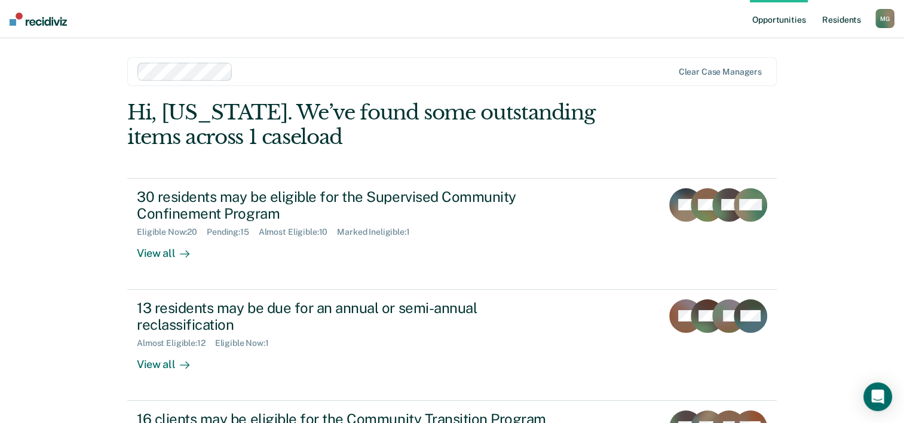 This screenshot has height=423, width=904. What do you see at coordinates (452, 346) in the screenshot?
I see `a: 13 residents may be due for an annual or semi-annual reclassificationAlmost Eligible:12Eligible N...` at bounding box center [452, 346].